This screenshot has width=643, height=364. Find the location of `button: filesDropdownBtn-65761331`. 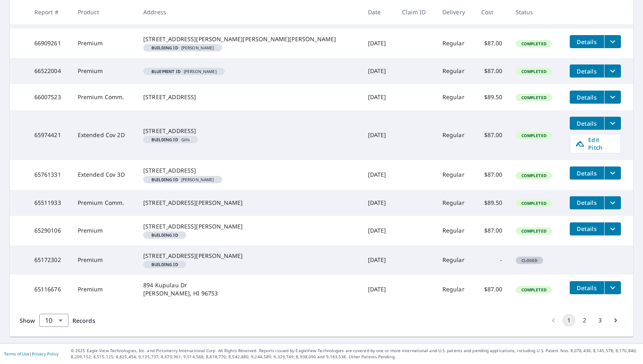

button: filesDropdownBtn-65761331 is located at coordinates (612, 174).